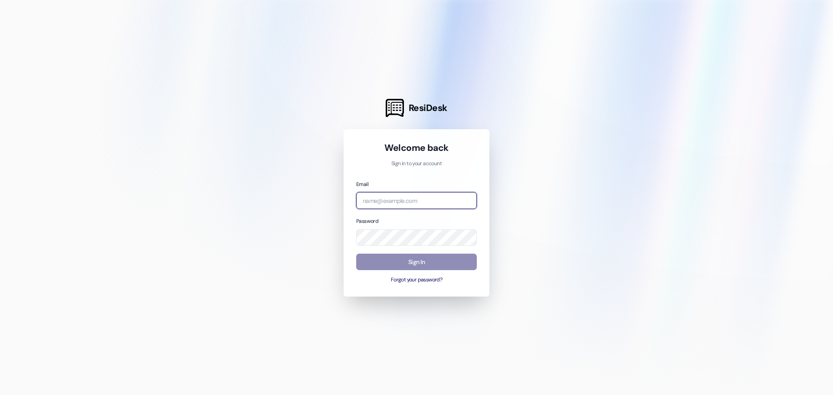 This screenshot has height=395, width=833. I want to click on input: name@example.com, so click(416, 200).